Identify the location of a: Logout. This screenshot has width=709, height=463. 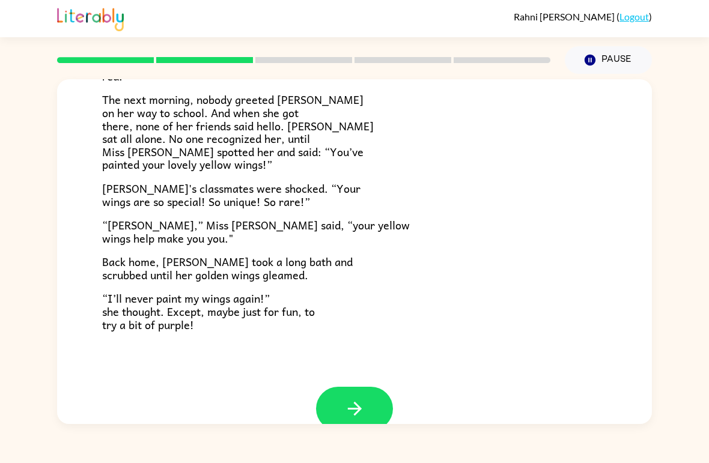
(634, 16).